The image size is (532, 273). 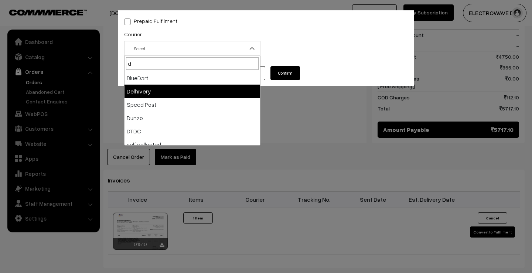 What do you see at coordinates (192, 105) in the screenshot?
I see `li: Speed Post` at bounding box center [192, 105].